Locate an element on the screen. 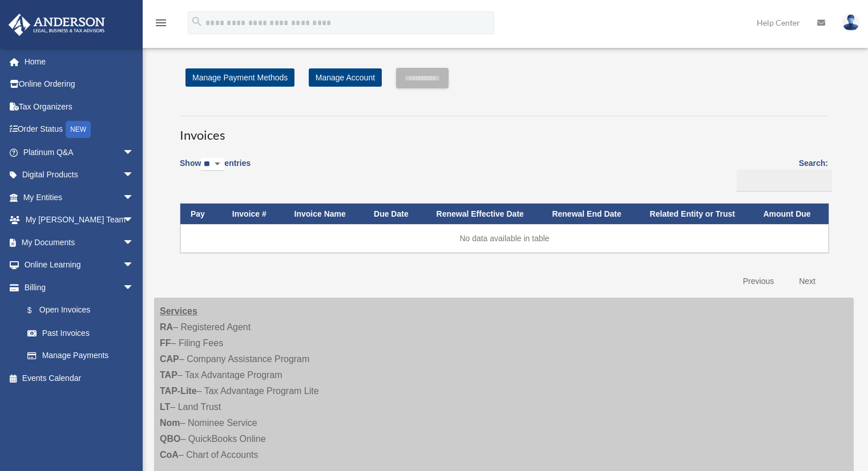 This screenshot has width=868, height=471. select: Showentries is located at coordinates (213, 164).